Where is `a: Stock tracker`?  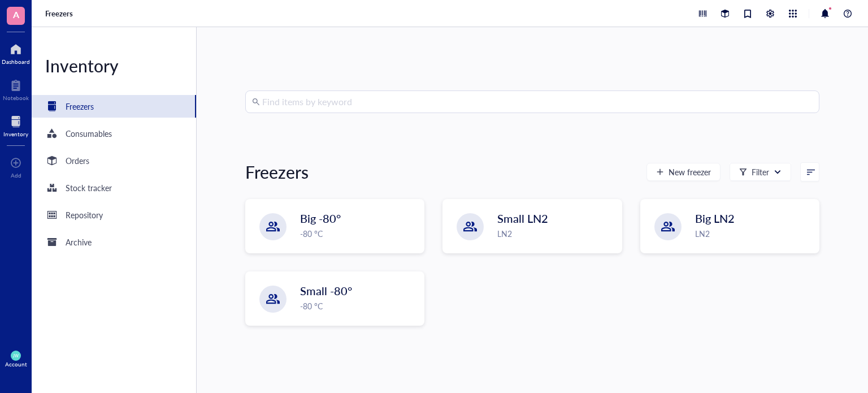 a: Stock tracker is located at coordinates (114, 188).